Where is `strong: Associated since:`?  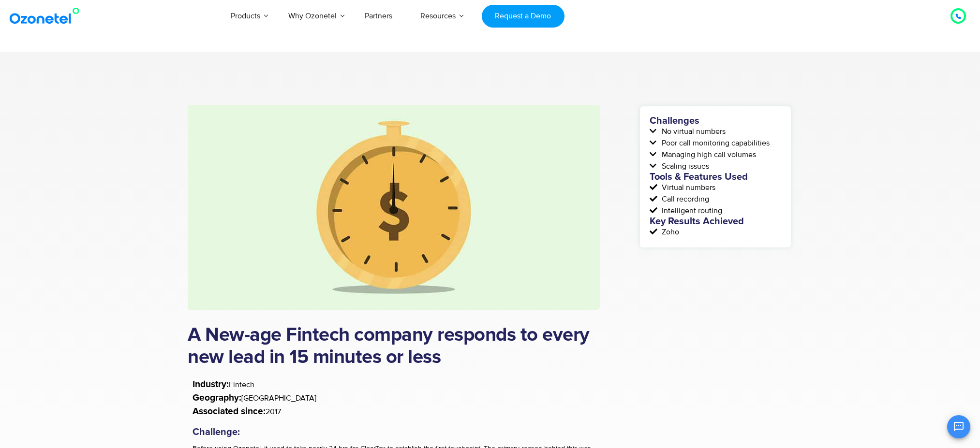
strong: Associated since: is located at coordinates (229, 412).